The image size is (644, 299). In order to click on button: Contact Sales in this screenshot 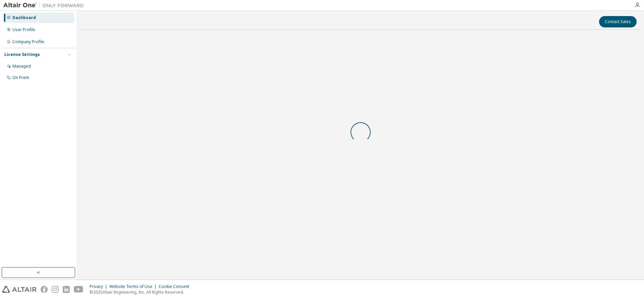, I will do `click(618, 22)`.